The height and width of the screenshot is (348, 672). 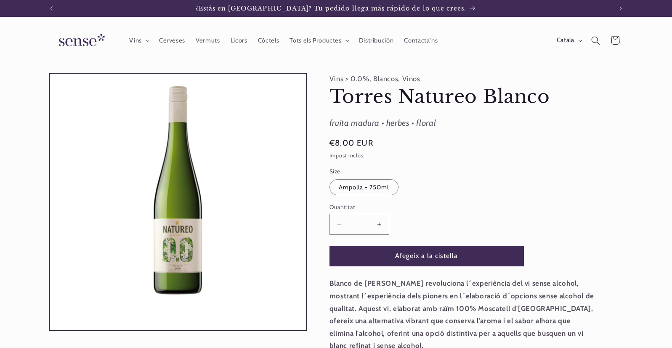 I want to click on span: Licors, so click(x=239, y=40).